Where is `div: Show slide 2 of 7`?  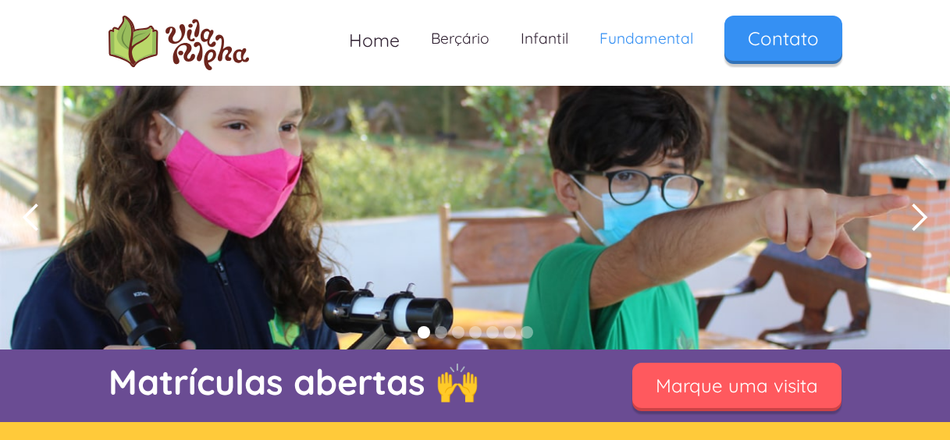 div: Show slide 2 of 7 is located at coordinates (441, 333).